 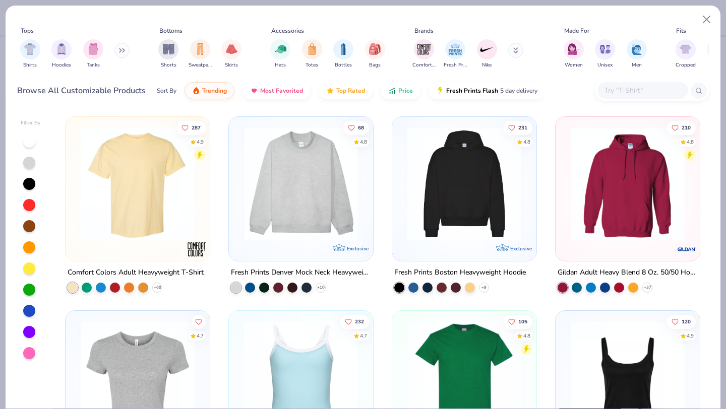 What do you see at coordinates (312, 49) in the screenshot?
I see `img: Totes Image` at bounding box center [312, 49].